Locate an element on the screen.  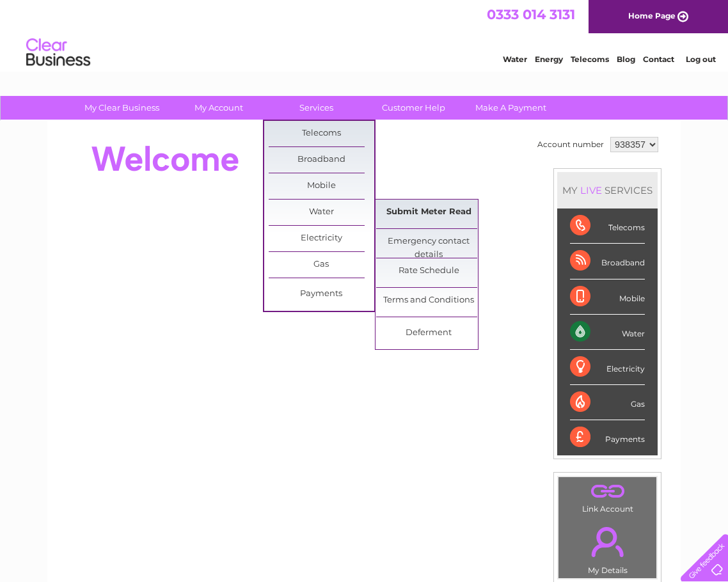
a: Submit Meter Read is located at coordinates (428, 213).